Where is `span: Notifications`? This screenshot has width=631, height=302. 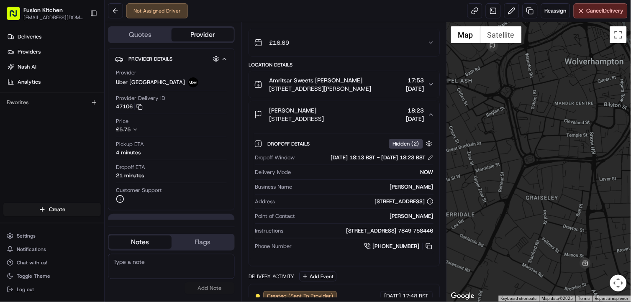
span: Notifications is located at coordinates (31, 249).